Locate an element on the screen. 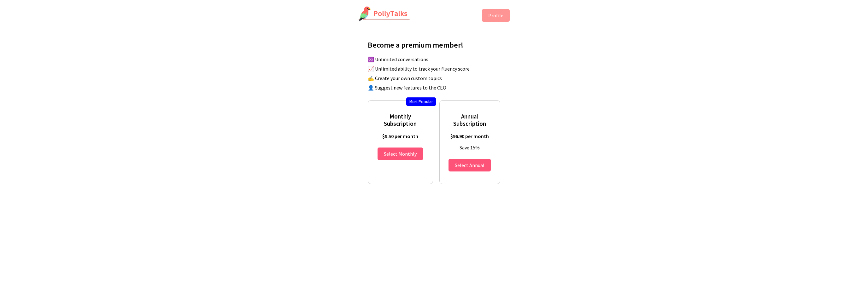  button: Monthly Subscription $9.50 per month is located at coordinates (400, 154).